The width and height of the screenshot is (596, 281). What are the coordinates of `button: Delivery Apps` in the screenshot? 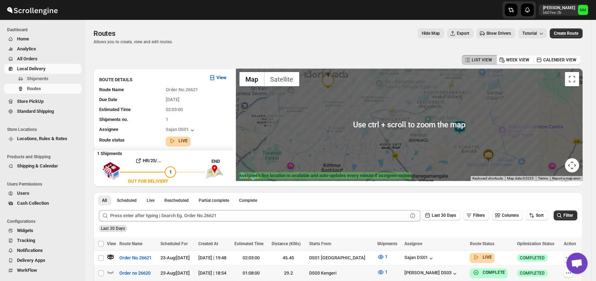 It's located at (43, 260).